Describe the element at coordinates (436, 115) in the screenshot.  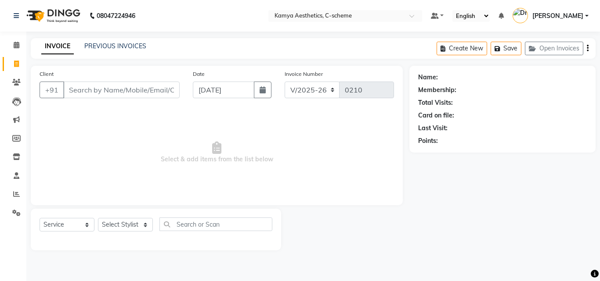
I see `div: Card on file:` at that location.